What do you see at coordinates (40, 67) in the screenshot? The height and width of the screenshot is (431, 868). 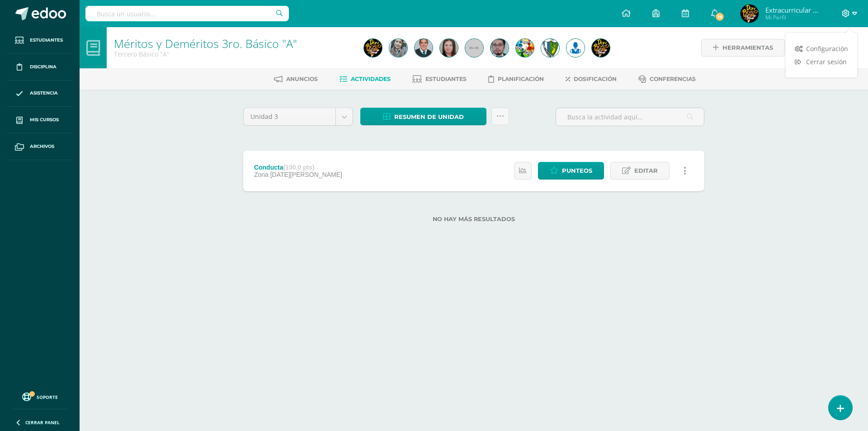 I see `a: Disciplina` at bounding box center [40, 67].